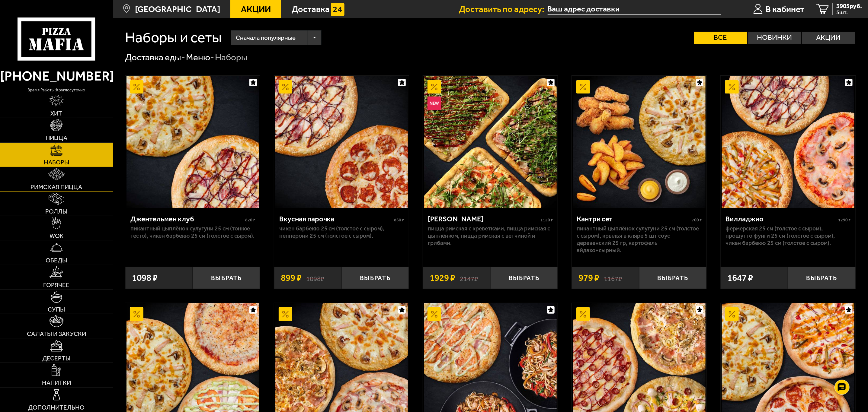  What do you see at coordinates (56, 309) in the screenshot?
I see `span: Супы` at bounding box center [56, 309].